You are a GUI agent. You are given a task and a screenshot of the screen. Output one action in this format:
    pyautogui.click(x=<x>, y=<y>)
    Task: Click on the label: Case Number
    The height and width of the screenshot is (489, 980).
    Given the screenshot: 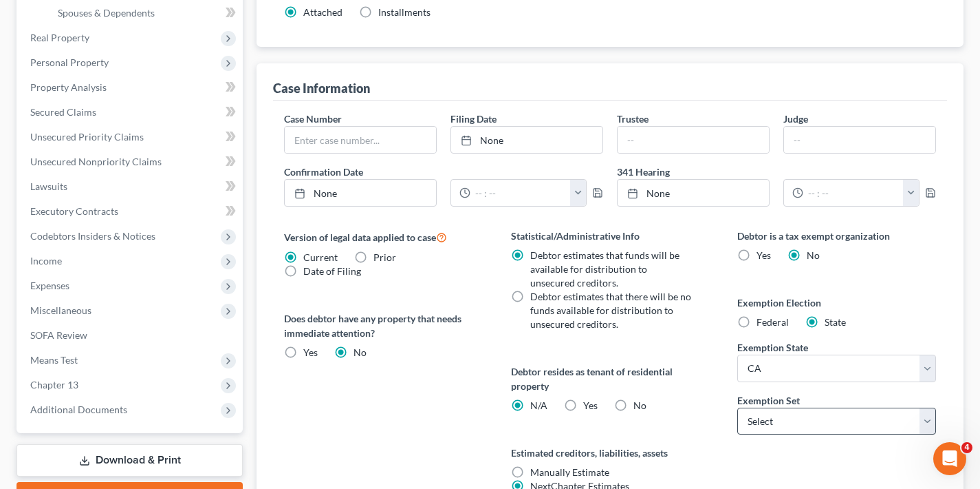 What is the action you would take?
    pyautogui.click(x=313, y=118)
    